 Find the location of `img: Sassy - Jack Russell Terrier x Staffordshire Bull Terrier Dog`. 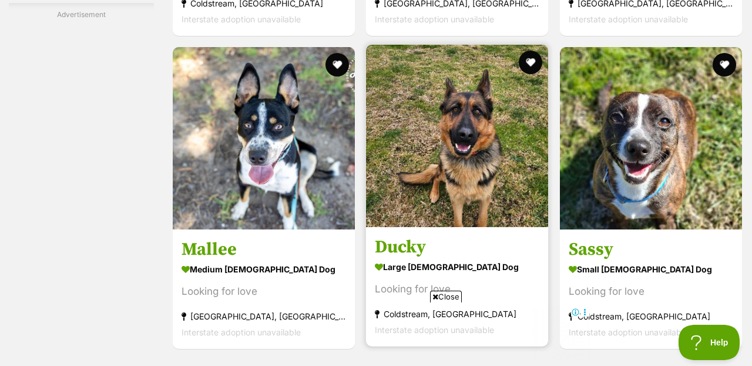

img: Sassy - Jack Russell Terrier x Staffordshire Bull Terrier Dog is located at coordinates (651, 138).